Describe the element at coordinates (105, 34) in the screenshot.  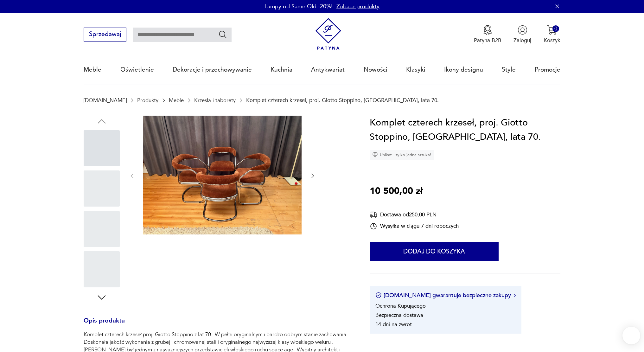
I see `button: Sprzedawaj` at that location.